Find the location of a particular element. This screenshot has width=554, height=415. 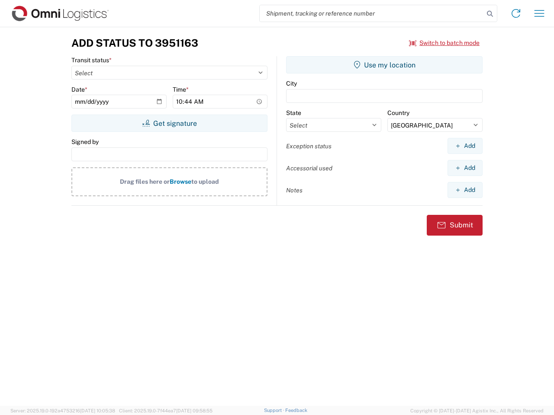

label: Date is located at coordinates (79, 90).